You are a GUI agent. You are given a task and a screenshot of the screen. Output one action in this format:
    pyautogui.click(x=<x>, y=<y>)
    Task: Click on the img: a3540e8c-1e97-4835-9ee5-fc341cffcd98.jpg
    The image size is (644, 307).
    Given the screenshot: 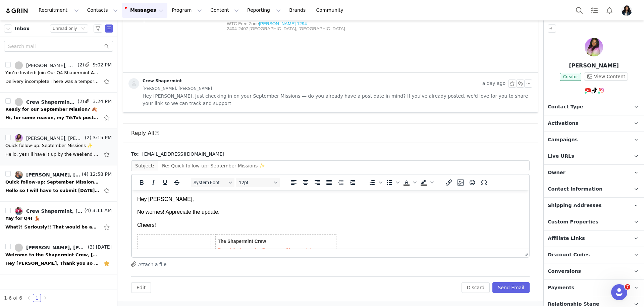 What is the action you would take?
    pyautogui.click(x=19, y=211)
    